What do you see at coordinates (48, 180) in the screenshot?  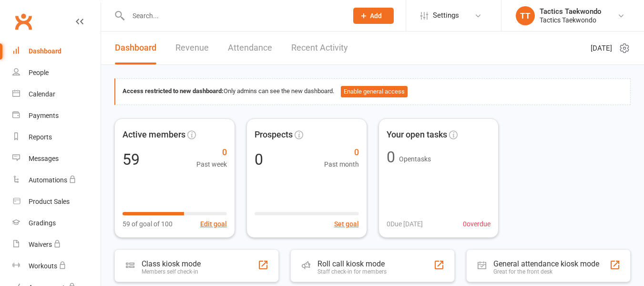 I see `div: Automations` at bounding box center [48, 180].